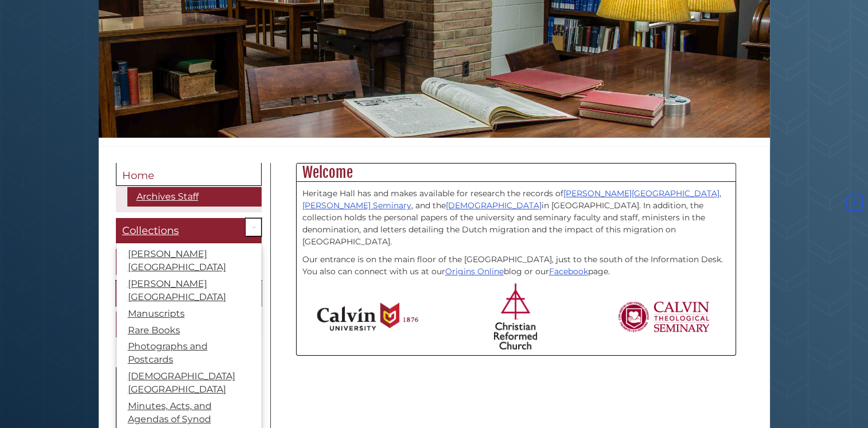 This screenshot has width=868, height=428. What do you see at coordinates (189, 173) in the screenshot?
I see `a: Home` at bounding box center [189, 173].